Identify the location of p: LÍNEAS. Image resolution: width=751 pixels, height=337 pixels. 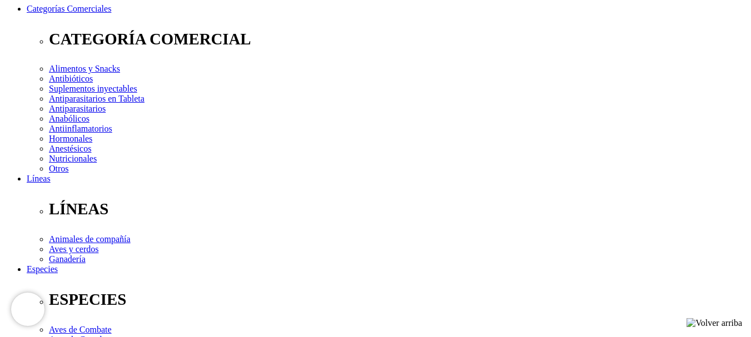
(397, 209).